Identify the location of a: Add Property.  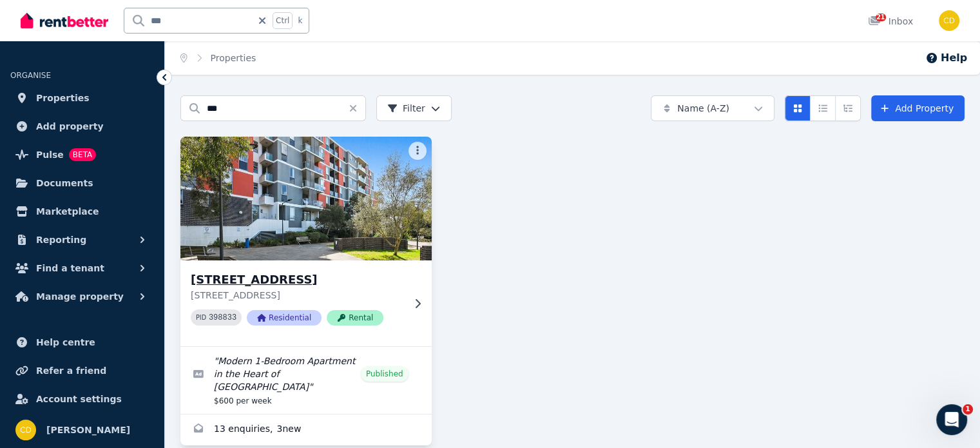
(917, 108).